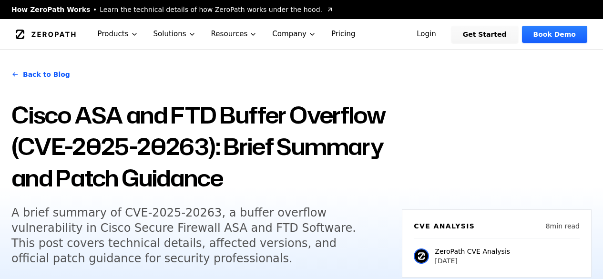 The height and width of the screenshot is (279, 603). What do you see at coordinates (173, 10) in the screenshot?
I see `a: How ZeroPath WorksLearn the technical details of how ZeroPath works under the hood.` at bounding box center [173, 10].